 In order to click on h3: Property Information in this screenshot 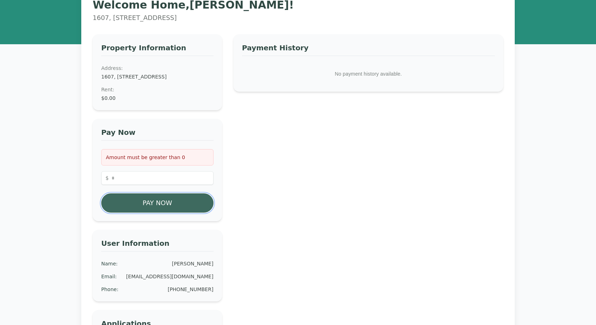, I will do `click(157, 49)`.